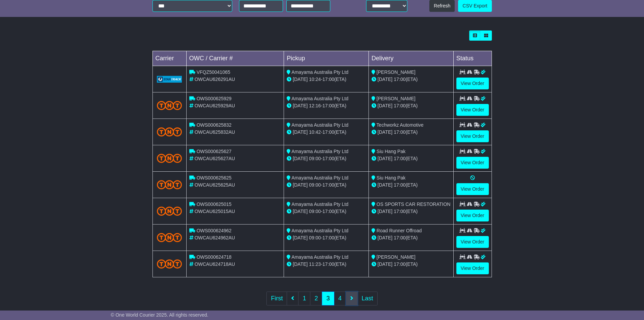  Describe the element at coordinates (214, 105) in the screenshot. I see `span: OWCAU625929AU` at that location.